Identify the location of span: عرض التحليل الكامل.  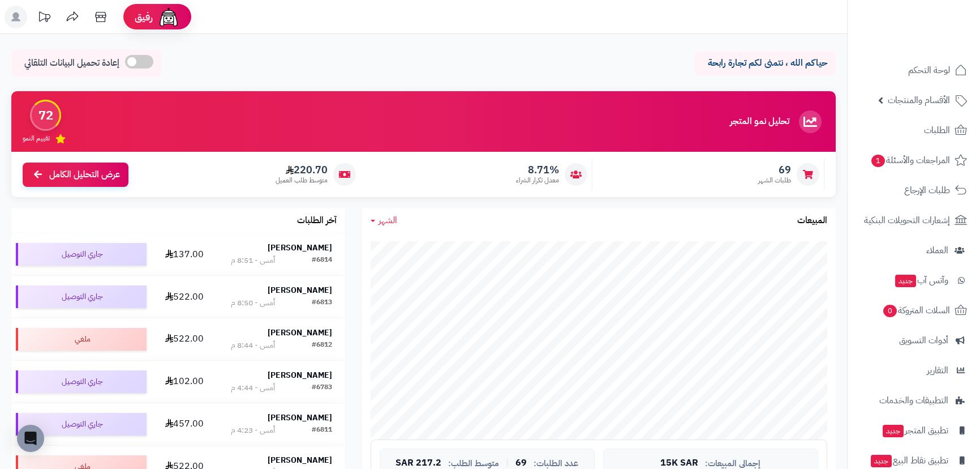
(84, 174).